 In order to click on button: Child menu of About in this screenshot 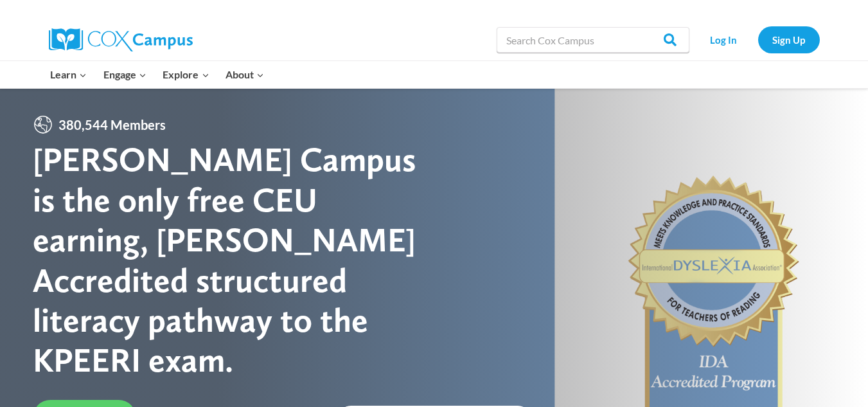, I will do `click(245, 74)`.